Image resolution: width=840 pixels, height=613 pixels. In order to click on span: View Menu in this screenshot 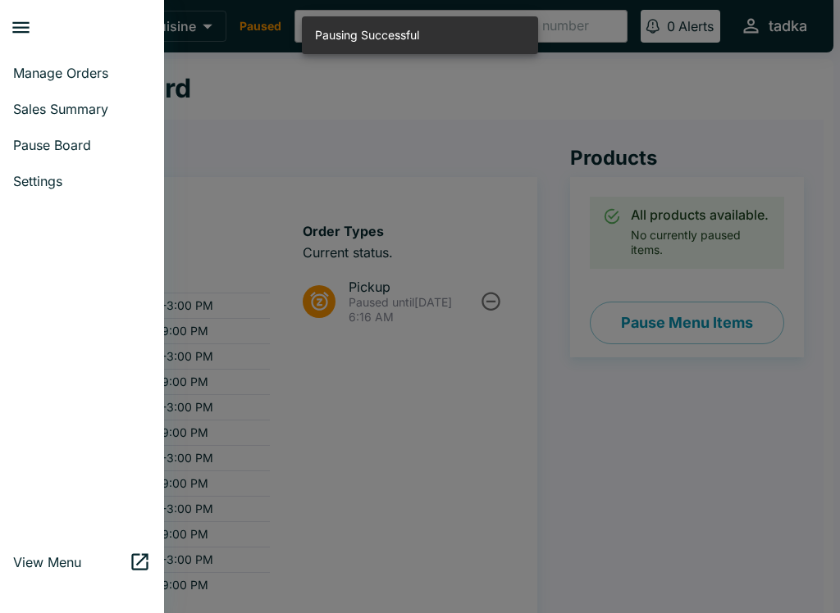, I will do `click(71, 562)`.